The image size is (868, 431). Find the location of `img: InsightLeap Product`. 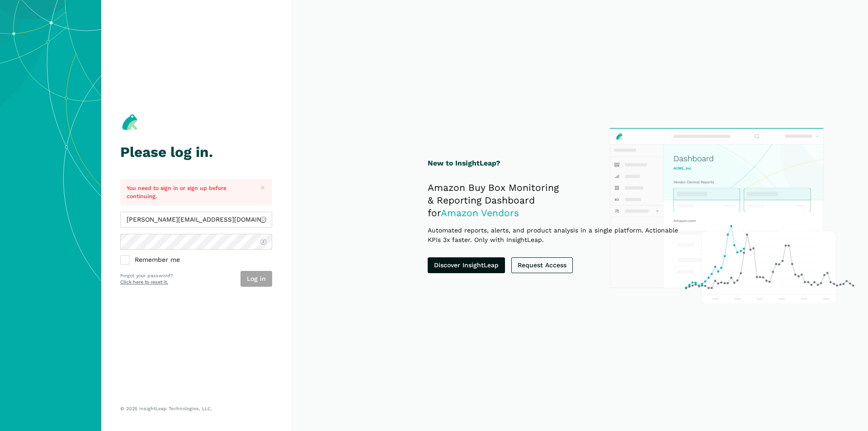

img: InsightLeap Product is located at coordinates (731, 216).